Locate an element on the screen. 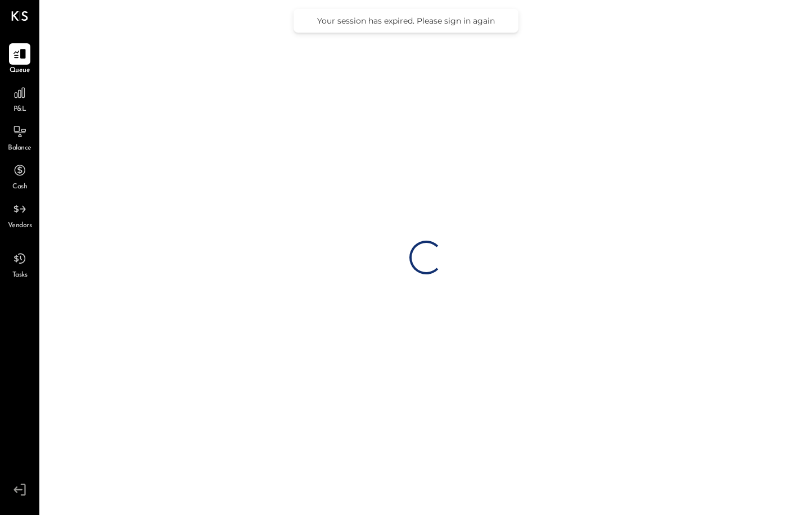 The height and width of the screenshot is (515, 812). a: Queue is located at coordinates (19, 60).